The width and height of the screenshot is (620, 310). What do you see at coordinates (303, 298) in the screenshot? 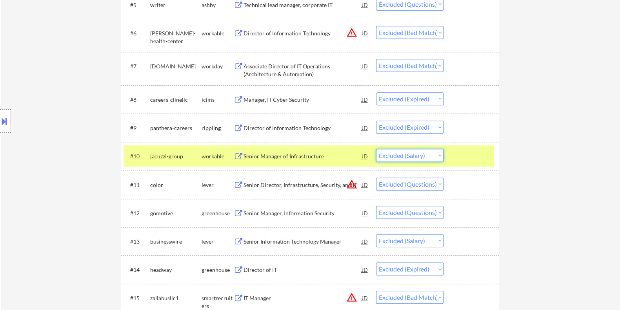
I see `div: IT Manager` at bounding box center [303, 298].